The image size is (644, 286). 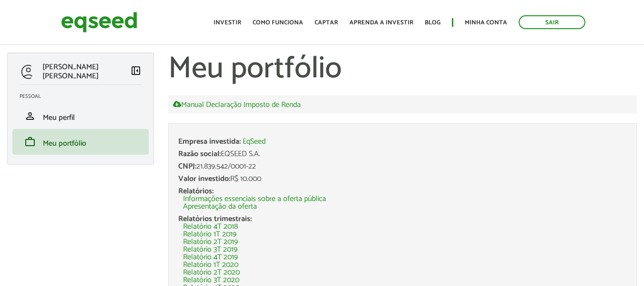 What do you see at coordinates (255, 199) in the screenshot?
I see `a: Informações essenciais sobre a oferta pública` at bounding box center [255, 199].